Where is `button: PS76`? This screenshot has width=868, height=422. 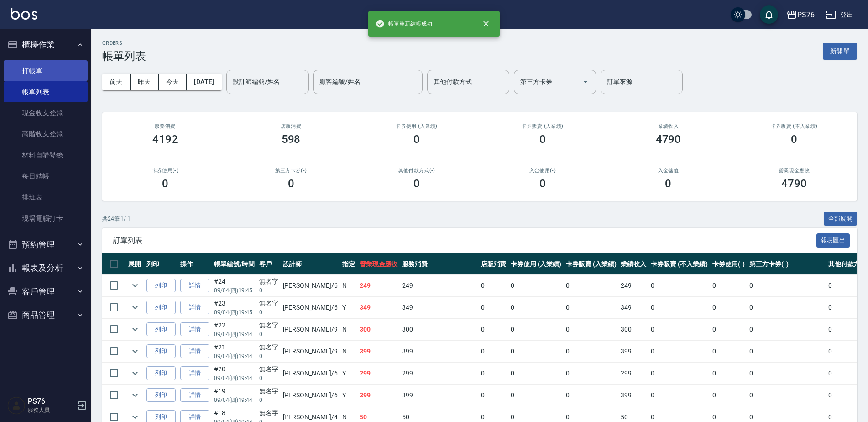 button: PS76 is located at coordinates (801, 14).